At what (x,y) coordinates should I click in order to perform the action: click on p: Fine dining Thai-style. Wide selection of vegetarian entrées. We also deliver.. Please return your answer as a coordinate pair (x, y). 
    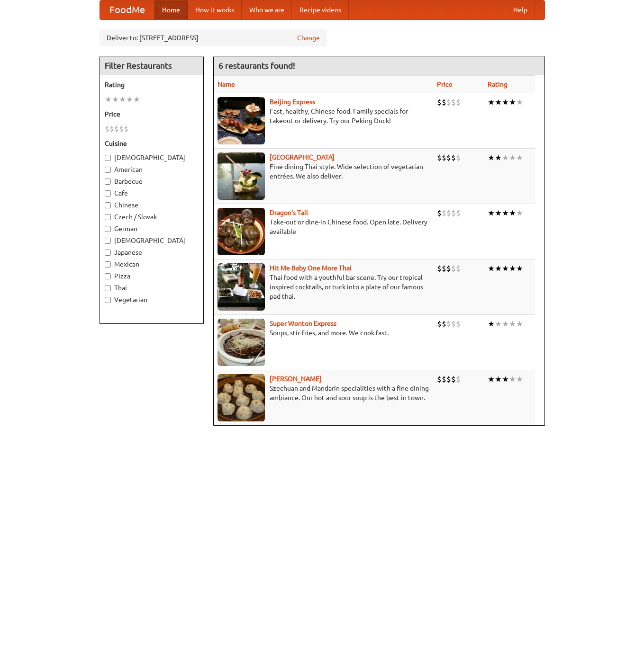
    Looking at the image, I should click on (324, 171).